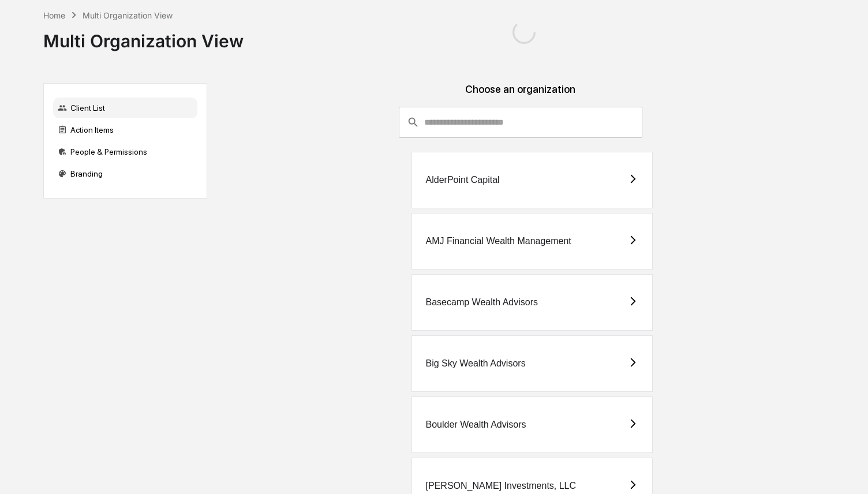 The height and width of the screenshot is (494, 868). I want to click on div: AlderPoint Capital, so click(463, 180).